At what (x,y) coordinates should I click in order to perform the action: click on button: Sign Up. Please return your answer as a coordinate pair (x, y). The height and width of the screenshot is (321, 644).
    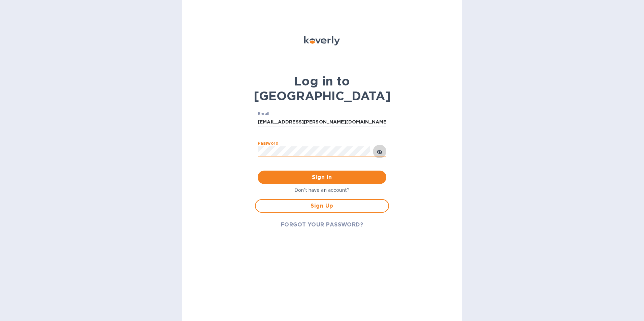
    Looking at the image, I should click on (322, 206).